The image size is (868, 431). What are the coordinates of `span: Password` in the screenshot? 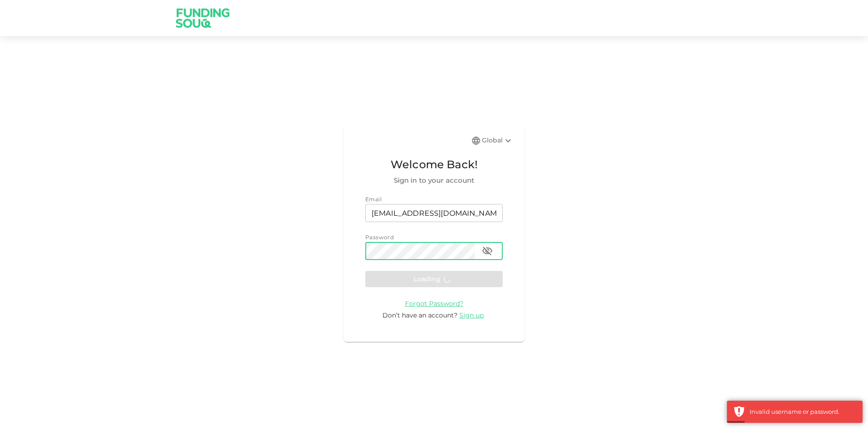 It's located at (379, 237).